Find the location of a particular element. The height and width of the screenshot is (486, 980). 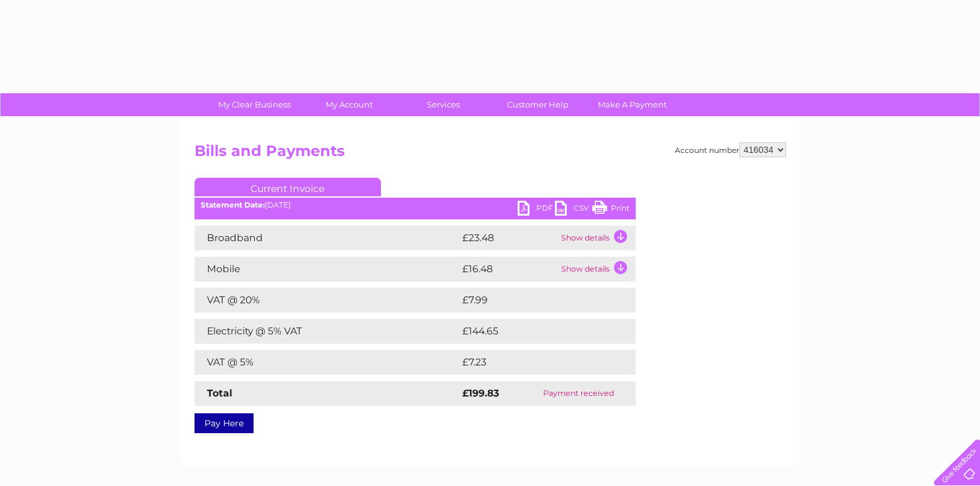

b: Statement Date: is located at coordinates (232, 204).